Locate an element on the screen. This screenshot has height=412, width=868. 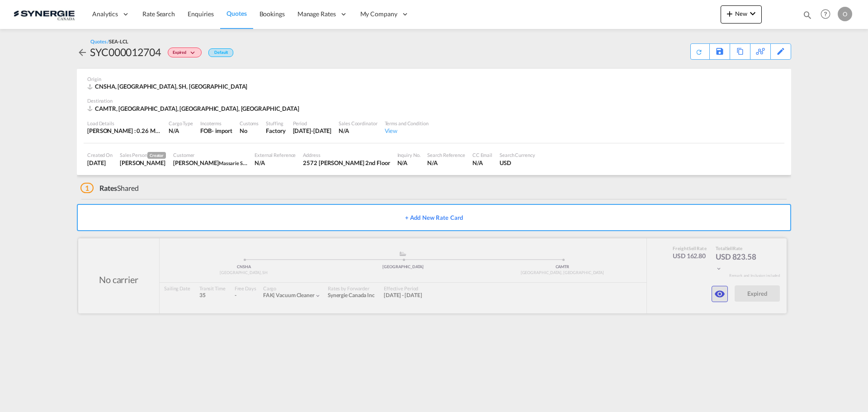
div: USD is located at coordinates (517, 163).